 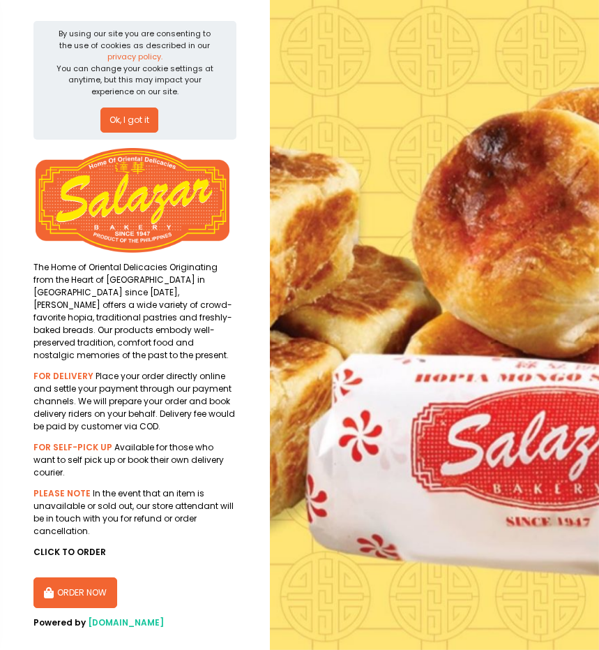 What do you see at coordinates (133, 200) in the screenshot?
I see `img: Salazar Bakery` at bounding box center [133, 200].